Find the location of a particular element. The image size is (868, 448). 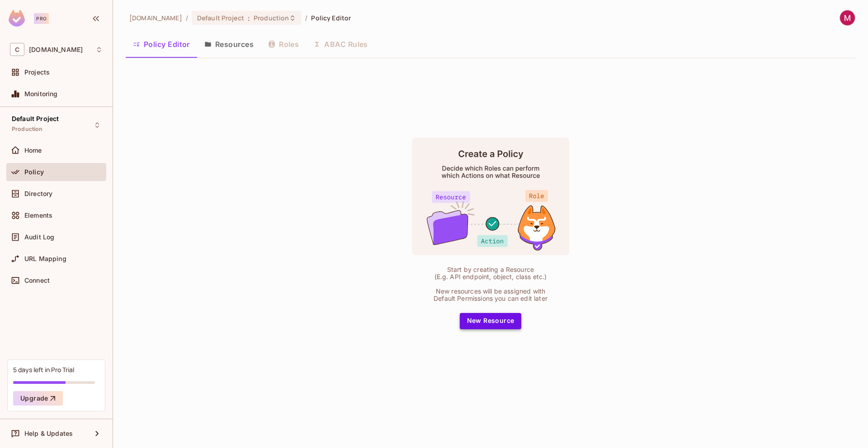

button: Resources is located at coordinates (229, 44).